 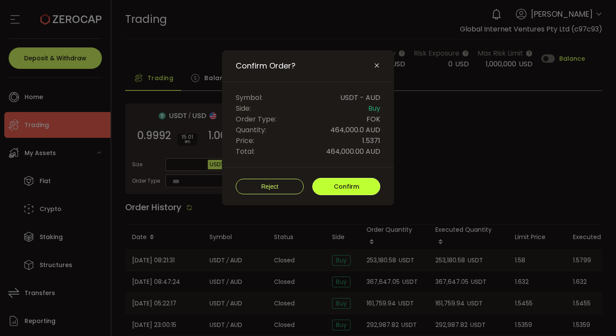 What do you see at coordinates (595, 315) in the screenshot?
I see `div: Chat Widget` at bounding box center [595, 315].